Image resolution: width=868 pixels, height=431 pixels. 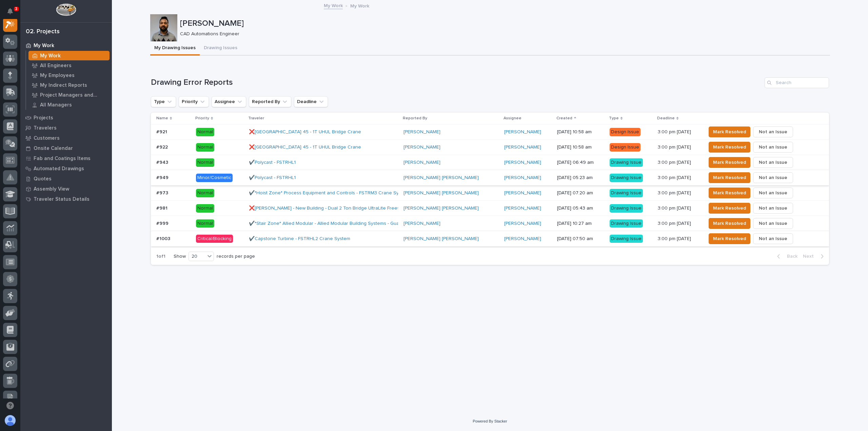 I want to click on div: Notifications3, so click(x=13, y=13).